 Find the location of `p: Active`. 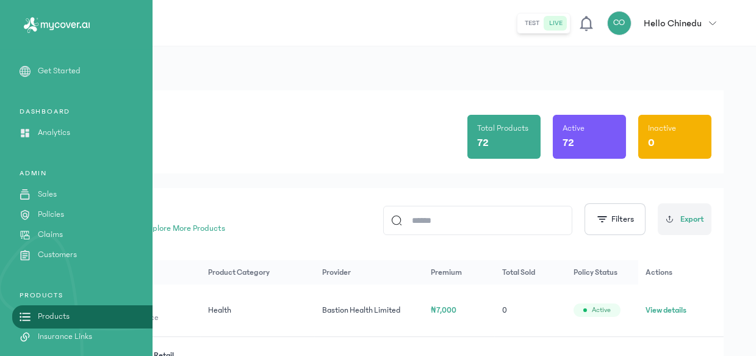

p: Active is located at coordinates (589, 128).